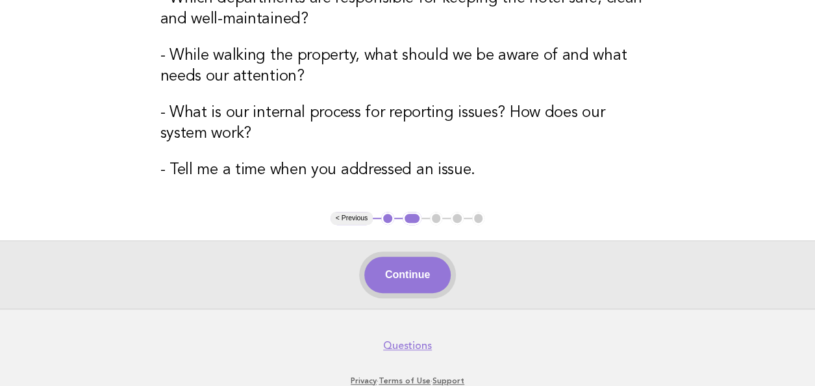  I want to click on a: Privacy, so click(364, 381).